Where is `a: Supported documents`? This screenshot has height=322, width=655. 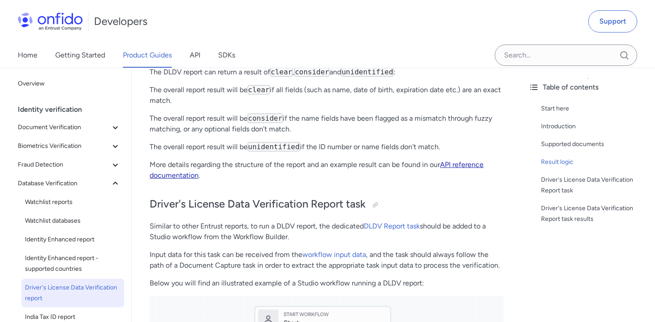
a: Supported documents is located at coordinates (595, 144).